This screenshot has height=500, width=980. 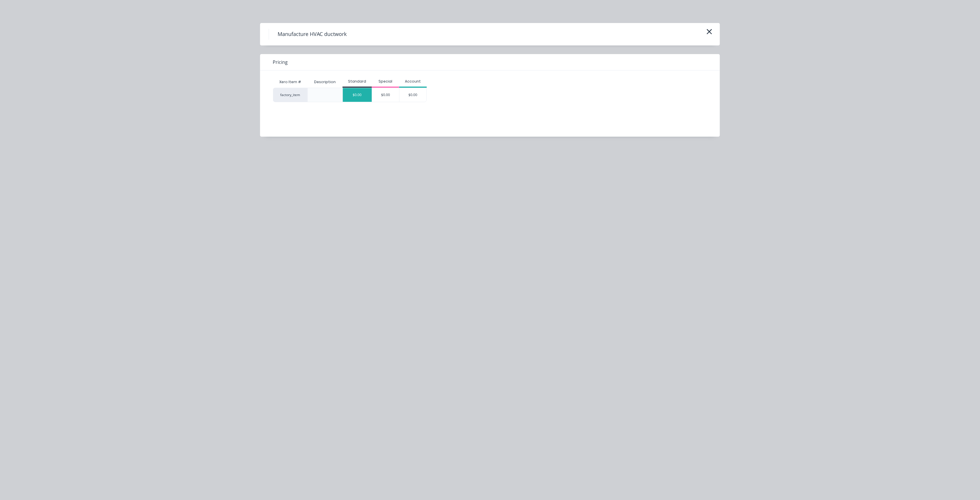 What do you see at coordinates (386, 82) in the screenshot?
I see `div: Special` at bounding box center [386, 82].